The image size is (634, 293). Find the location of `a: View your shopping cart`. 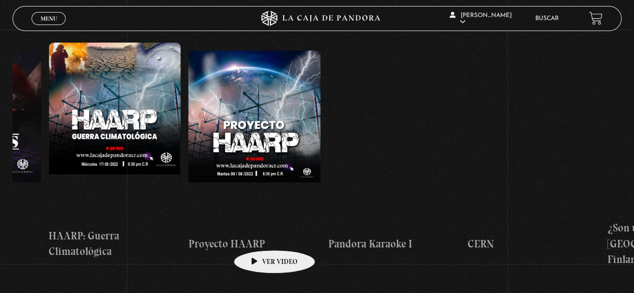

a: View your shopping cart is located at coordinates (595, 18).